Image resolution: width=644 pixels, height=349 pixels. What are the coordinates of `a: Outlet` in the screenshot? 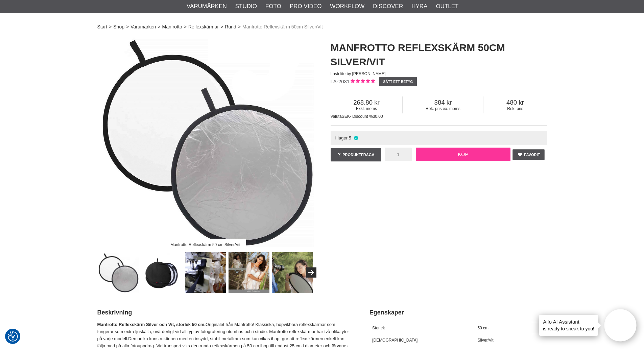 It's located at (447, 7).